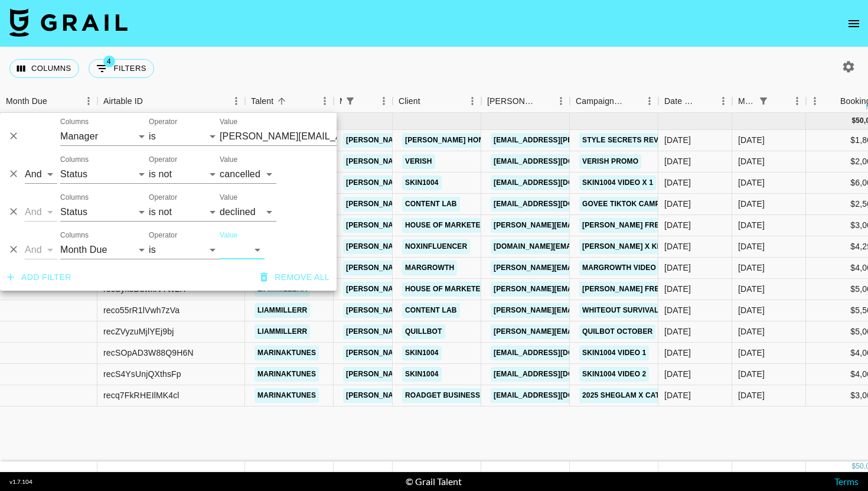 The image size is (868, 491). Describe the element at coordinates (123, 101) in the screenshot. I see `div: Airtable ID` at that location.